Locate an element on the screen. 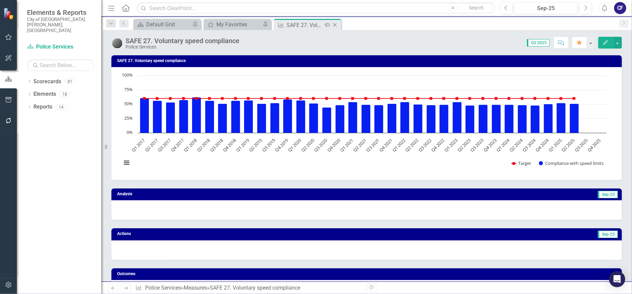 This screenshot has height=294, width=632. span: Search is located at coordinates (476, 8).